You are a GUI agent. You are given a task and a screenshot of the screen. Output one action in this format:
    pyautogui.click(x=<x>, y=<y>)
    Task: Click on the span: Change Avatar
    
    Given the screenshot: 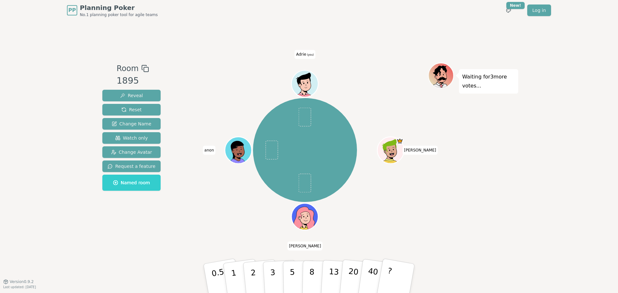 What is the action you would take?
    pyautogui.click(x=132, y=152)
    